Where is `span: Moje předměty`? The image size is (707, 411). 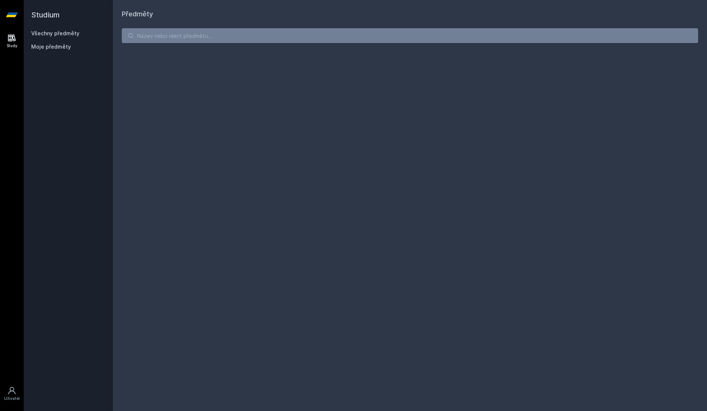
span: Moje předměty is located at coordinates (51, 47).